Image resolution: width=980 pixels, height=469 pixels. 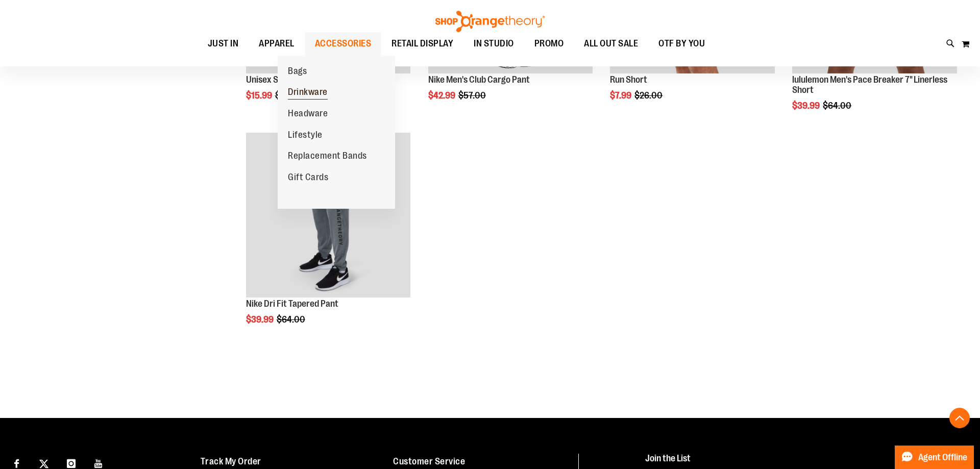 I want to click on a: Unisex Sweat Jogger, so click(x=286, y=80).